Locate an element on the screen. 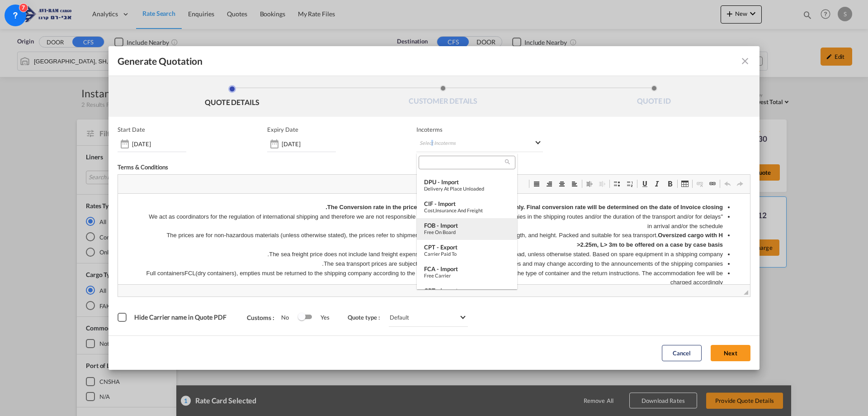 Image resolution: width=868 pixels, height=416 pixels. md-icon: icon-magnify is located at coordinates (507, 161).